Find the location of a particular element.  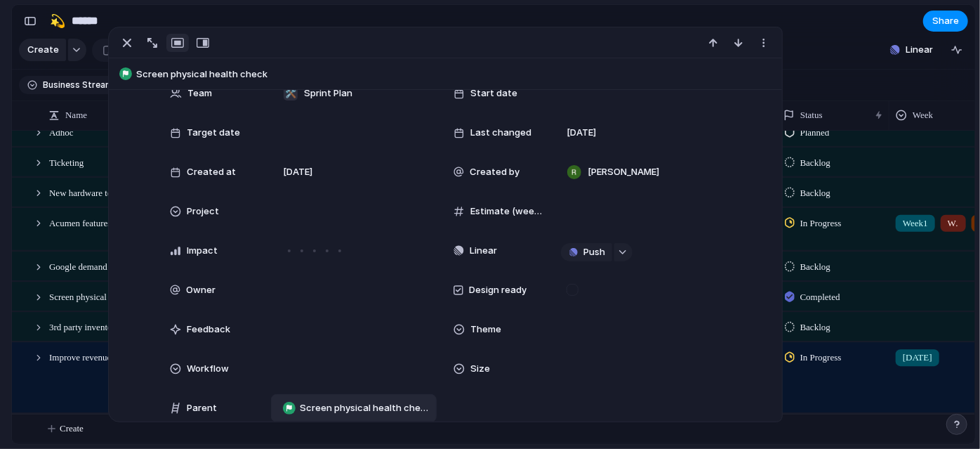

span: Week2 is located at coordinates (954, 223).